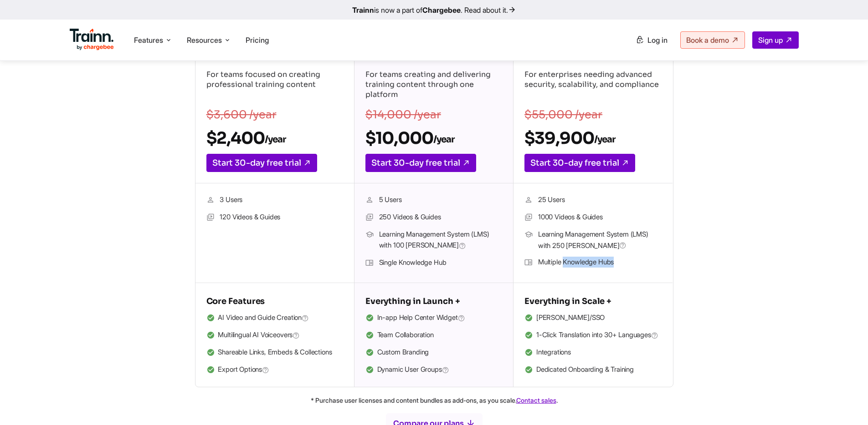  Describe the element at coordinates (593, 263) in the screenshot. I see `li: Multiple Knowledge Hubs` at that location.